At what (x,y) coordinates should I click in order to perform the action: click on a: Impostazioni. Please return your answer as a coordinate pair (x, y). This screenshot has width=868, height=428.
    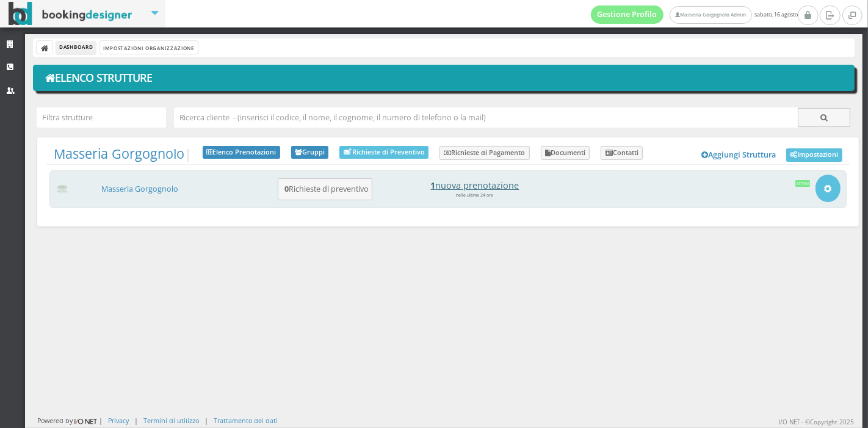
    Looking at the image, I should click on (814, 155).